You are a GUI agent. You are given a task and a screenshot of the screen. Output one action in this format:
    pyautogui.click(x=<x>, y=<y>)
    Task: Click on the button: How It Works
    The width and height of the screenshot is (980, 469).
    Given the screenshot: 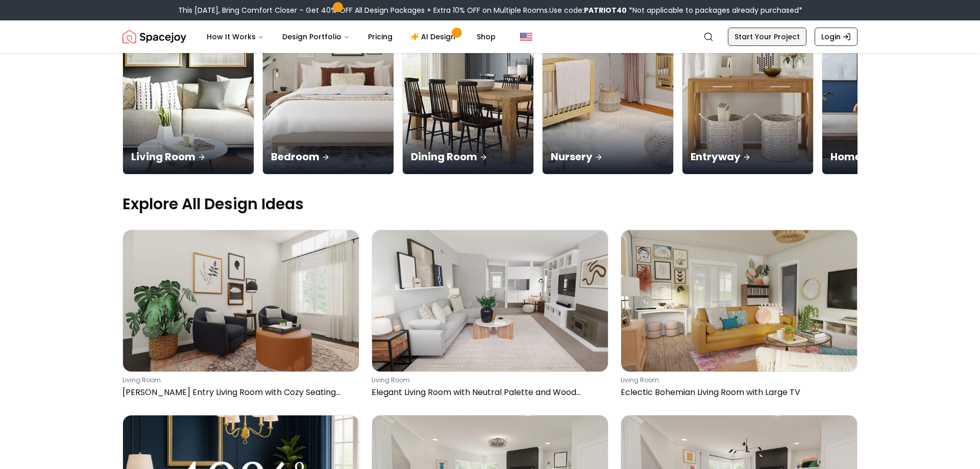 What is the action you would take?
    pyautogui.click(x=235, y=37)
    